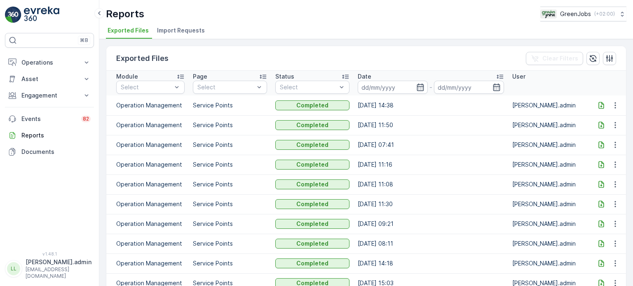 This screenshot has width=633, height=286. What do you see at coordinates (49, 63) in the screenshot?
I see `button: Operations` at bounding box center [49, 63].